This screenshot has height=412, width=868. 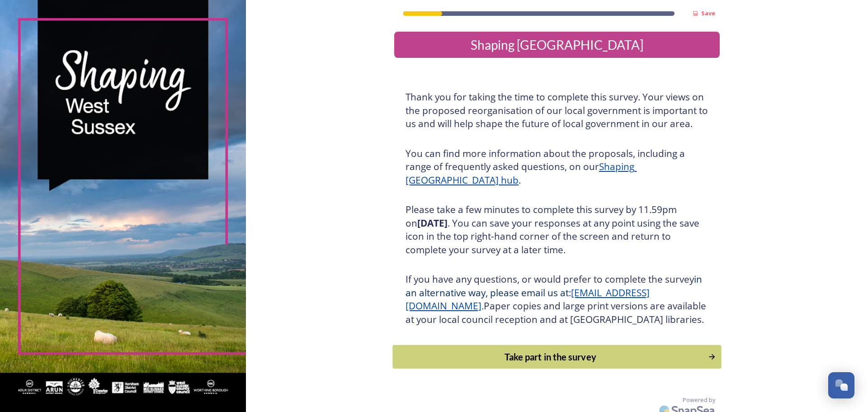 I want to click on button: Open Chat, so click(x=841, y=386).